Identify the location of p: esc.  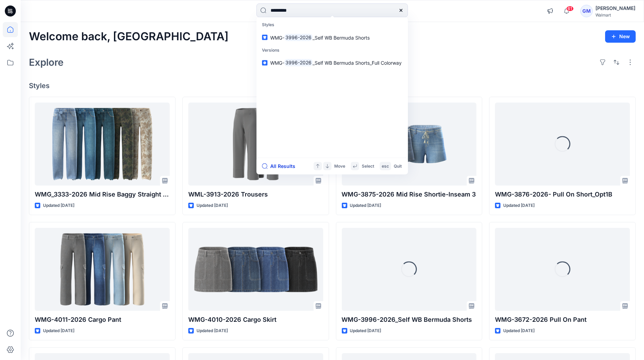
(385, 166).